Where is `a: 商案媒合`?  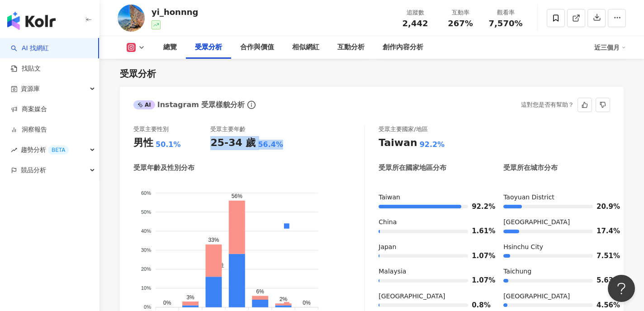 a: 商案媒合 is located at coordinates (29, 109).